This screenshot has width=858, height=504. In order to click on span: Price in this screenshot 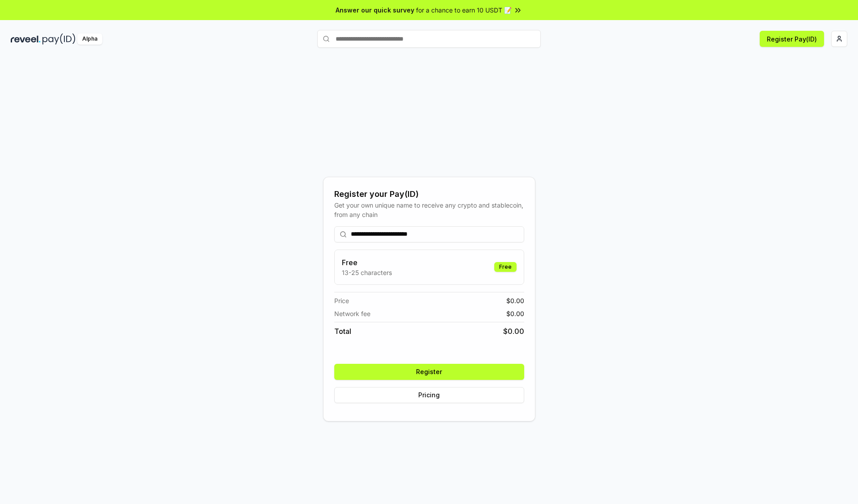, I will do `click(341, 301)`.